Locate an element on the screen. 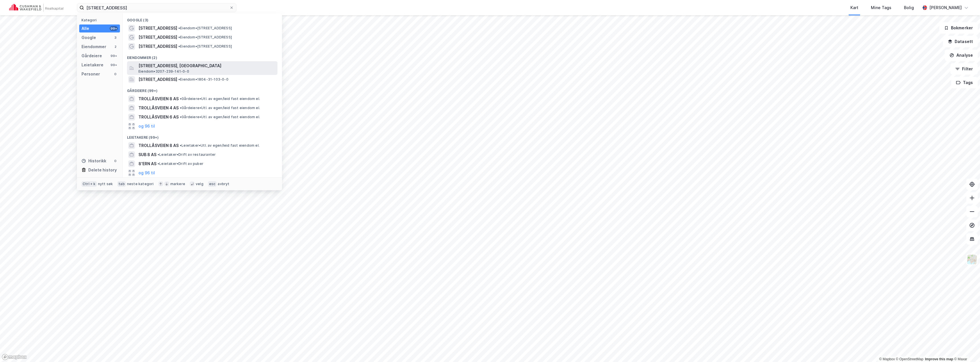 Image resolution: width=980 pixels, height=362 pixels. div: Leietakere is located at coordinates (92, 65).